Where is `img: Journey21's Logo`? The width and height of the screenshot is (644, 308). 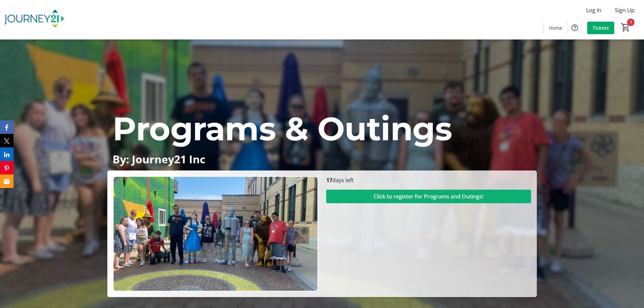 img: Journey21's Logo is located at coordinates (34, 20).